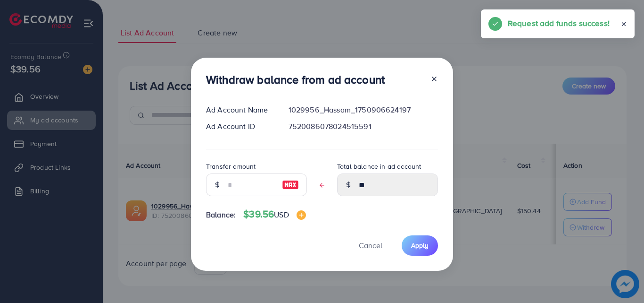 This screenshot has height=303, width=644. Describe the element at coordinates (379, 166) in the screenshot. I see `label: Total balance in ad account` at that location.